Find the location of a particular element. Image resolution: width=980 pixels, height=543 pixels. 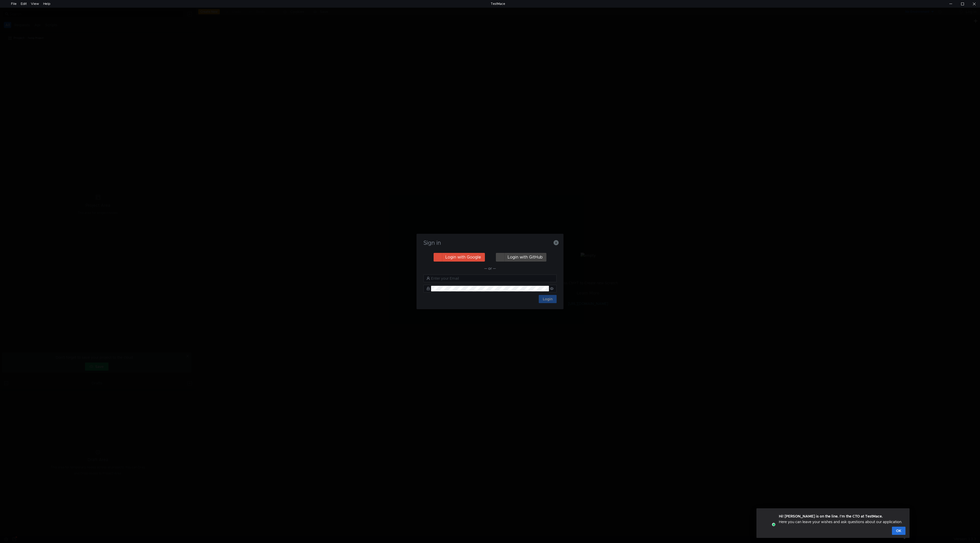

button: Login with Google is located at coordinates (459, 257).